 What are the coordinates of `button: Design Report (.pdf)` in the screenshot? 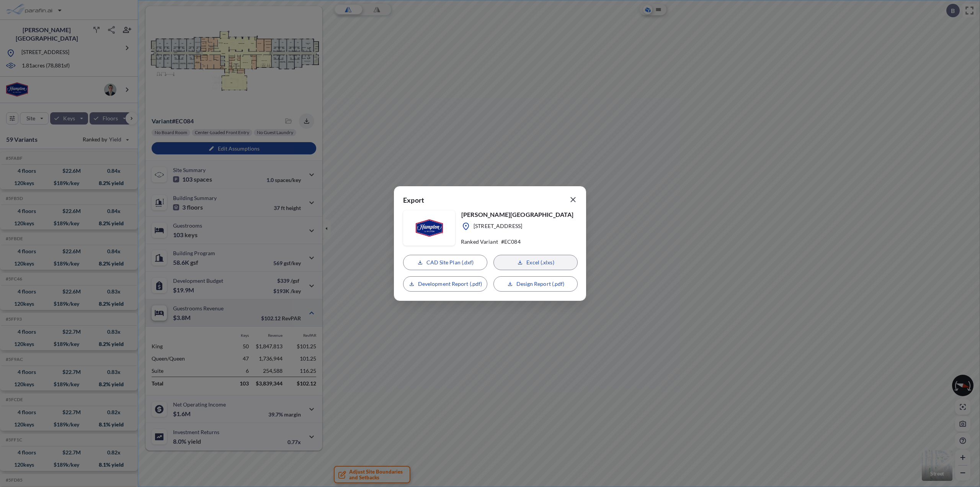 It's located at (535, 284).